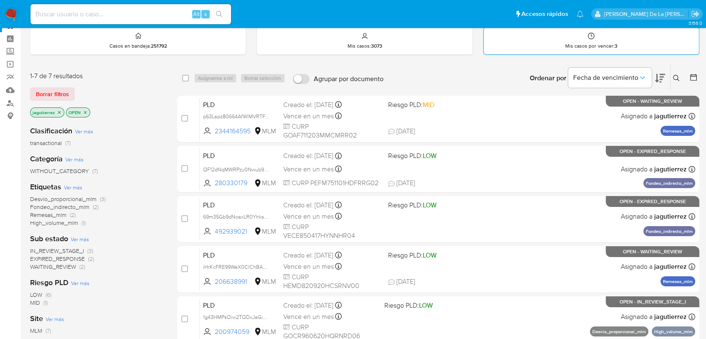 This screenshot has width=706, height=339. What do you see at coordinates (580, 14) in the screenshot?
I see `a: Notificaciones` at bounding box center [580, 14].